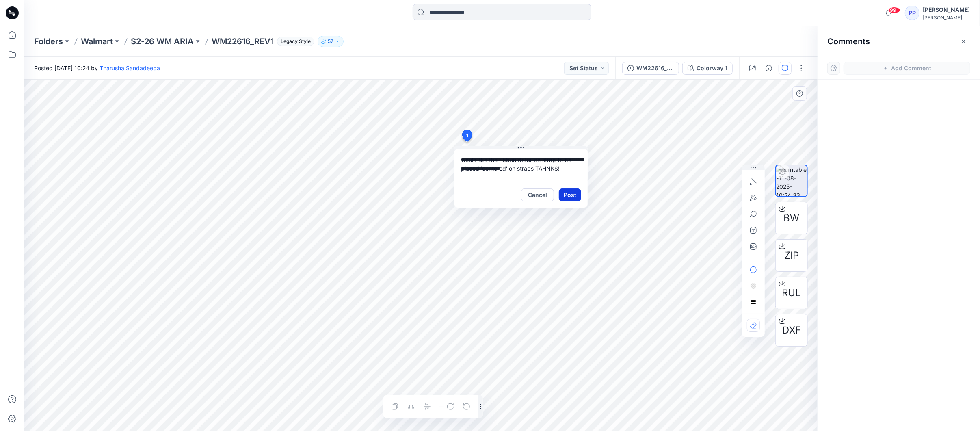 The height and width of the screenshot is (431, 980). Describe the element at coordinates (707, 68) in the screenshot. I see `button: Colorway 1` at that location.